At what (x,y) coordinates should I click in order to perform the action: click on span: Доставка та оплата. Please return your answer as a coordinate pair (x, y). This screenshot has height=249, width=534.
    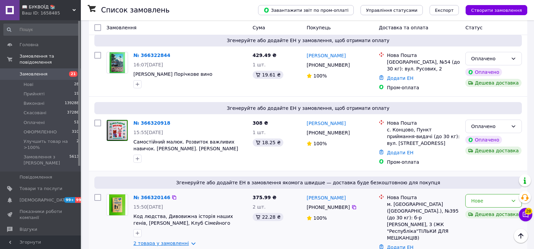
    Looking at the image, I should click on (404, 28).